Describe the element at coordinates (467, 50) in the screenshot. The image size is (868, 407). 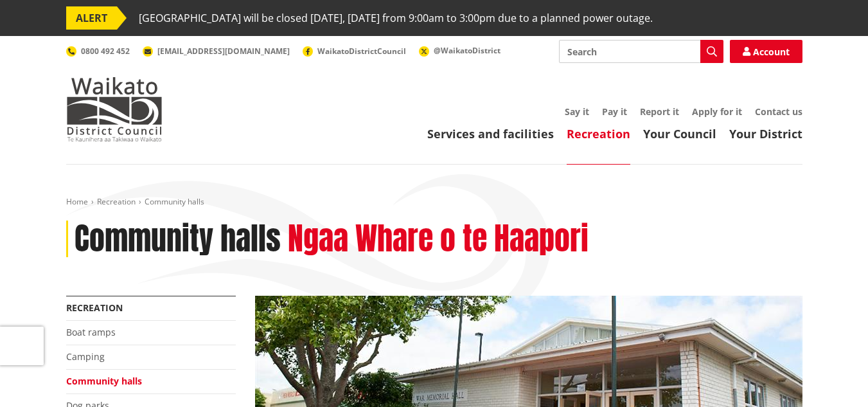
I see `span: @WaikatoDistrict` at that location.